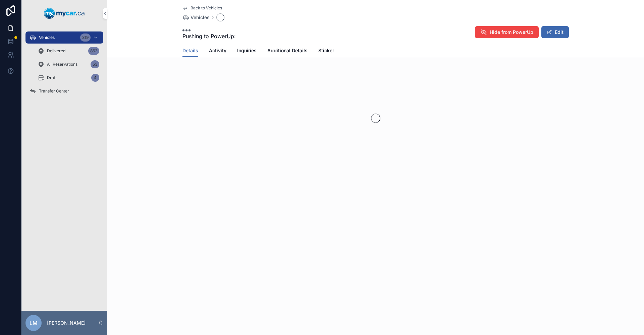 This screenshot has height=335, width=644. Describe the element at coordinates (34, 323) in the screenshot. I see `span: LM` at that location.